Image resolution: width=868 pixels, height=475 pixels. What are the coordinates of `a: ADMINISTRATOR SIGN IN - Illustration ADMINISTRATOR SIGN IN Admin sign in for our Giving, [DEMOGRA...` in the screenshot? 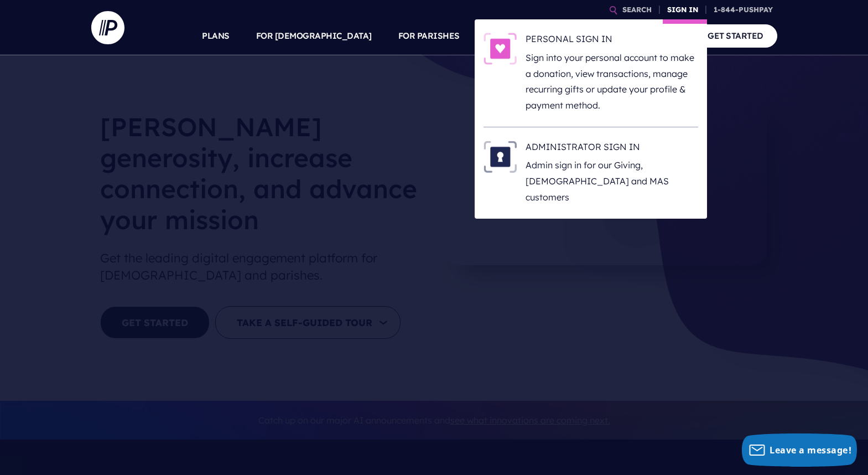 It's located at (591, 173).